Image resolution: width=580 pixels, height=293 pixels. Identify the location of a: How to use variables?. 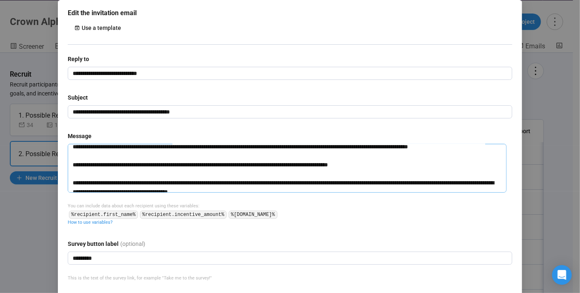
(90, 222).